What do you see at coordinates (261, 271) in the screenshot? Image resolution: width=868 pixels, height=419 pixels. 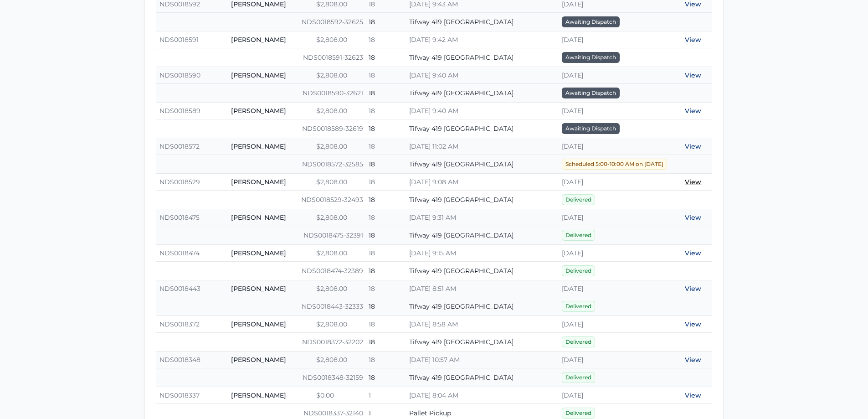 I see `td: NDS0018474-32389` at bounding box center [261, 271].